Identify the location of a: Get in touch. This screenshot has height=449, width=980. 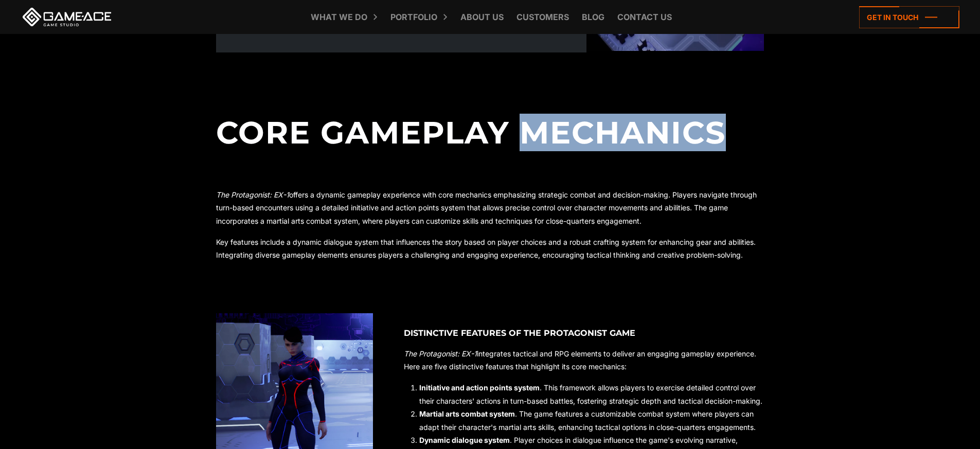
(910, 17).